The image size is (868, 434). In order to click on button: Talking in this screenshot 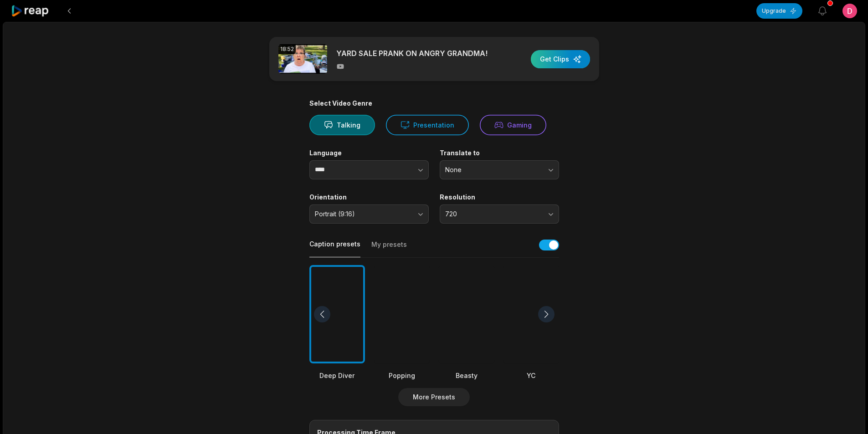, I will do `click(342, 125)`.